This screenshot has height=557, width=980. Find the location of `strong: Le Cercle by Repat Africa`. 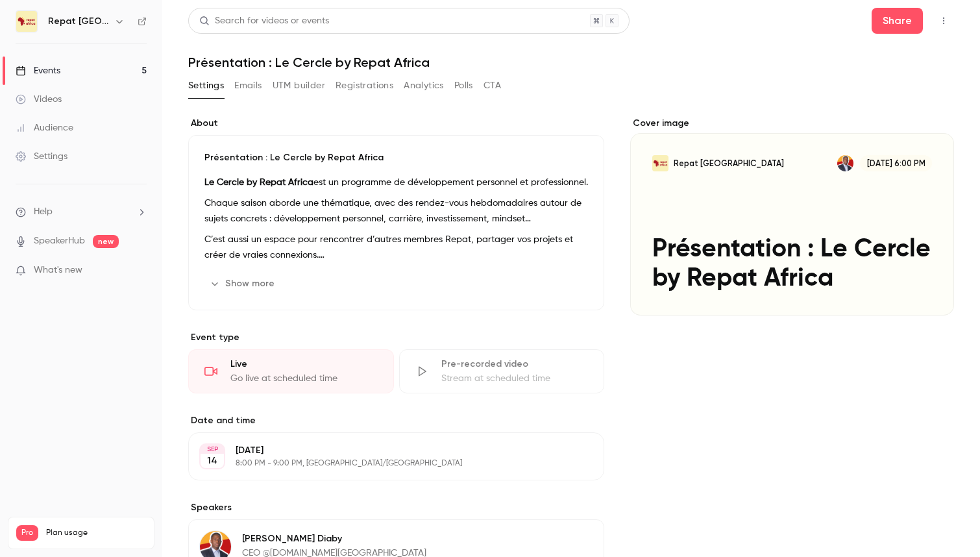

strong: Le Cercle by Repat Africa is located at coordinates (259, 183).